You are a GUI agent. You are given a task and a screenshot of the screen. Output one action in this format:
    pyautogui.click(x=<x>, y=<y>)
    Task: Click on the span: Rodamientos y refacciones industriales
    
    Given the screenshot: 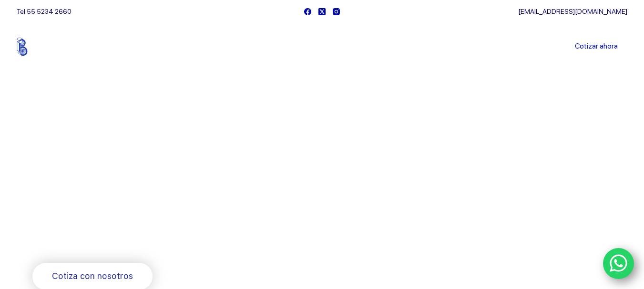 What is the action you would take?
    pyautogui.click(x=126, y=244)
    